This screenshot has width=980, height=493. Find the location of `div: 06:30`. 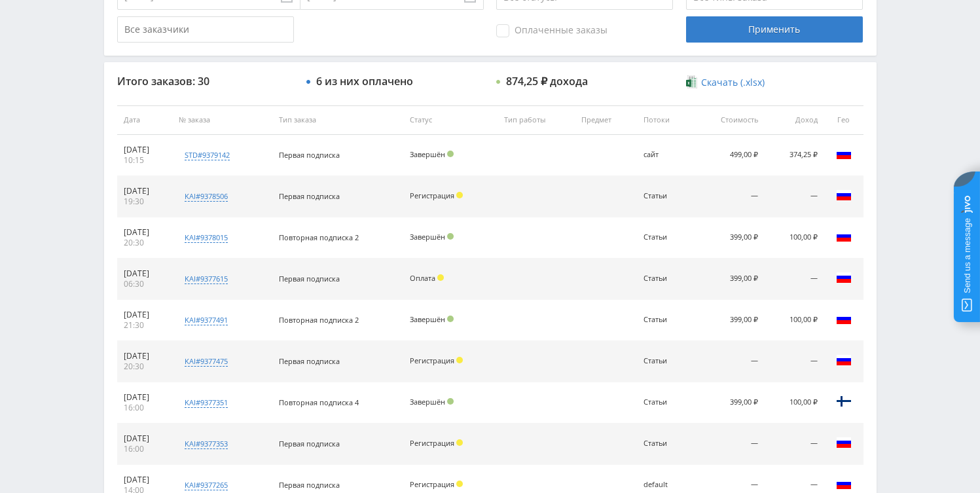

div: 06:30 is located at coordinates (145, 284).